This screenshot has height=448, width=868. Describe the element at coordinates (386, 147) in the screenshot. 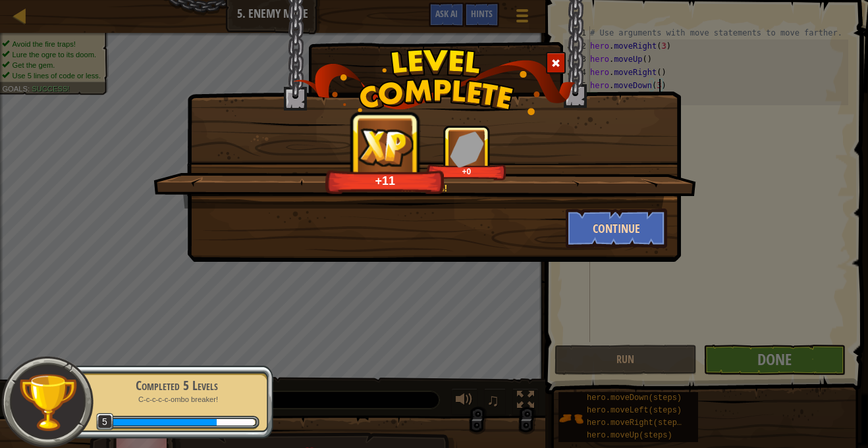

I see `img: reward_icon_xp.png` at that location.